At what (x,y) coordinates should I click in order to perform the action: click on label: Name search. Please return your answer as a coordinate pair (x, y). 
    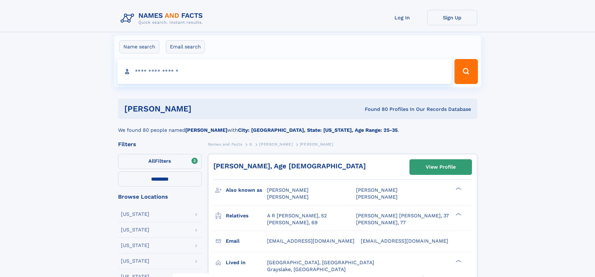
    Looking at the image, I should click on (139, 47).